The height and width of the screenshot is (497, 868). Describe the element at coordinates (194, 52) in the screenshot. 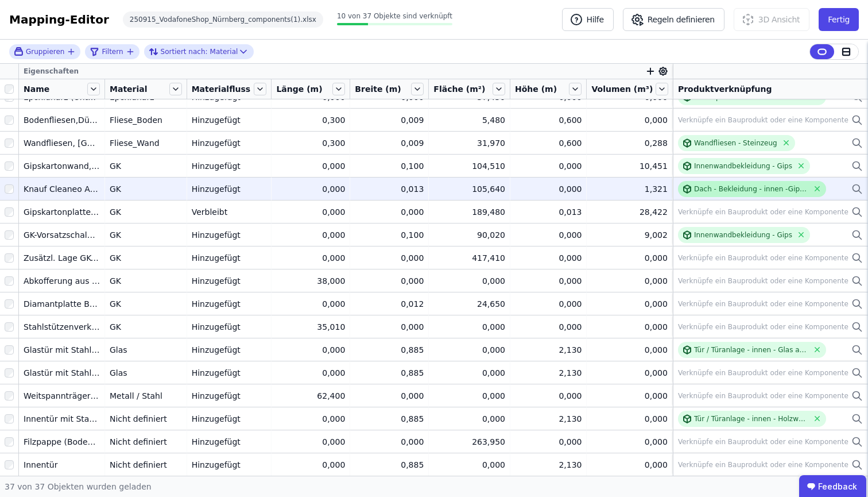

I see `div: Material` at that location.